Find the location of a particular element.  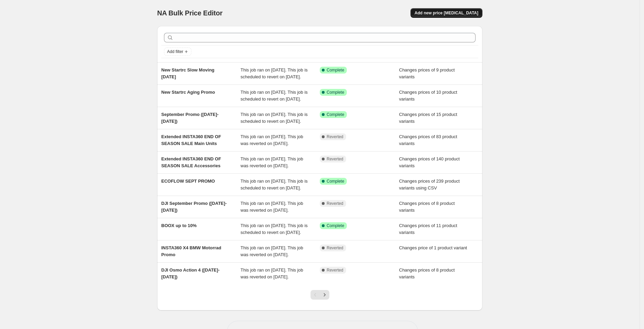

span: Changes price of 1 product variant is located at coordinates (434, 248).